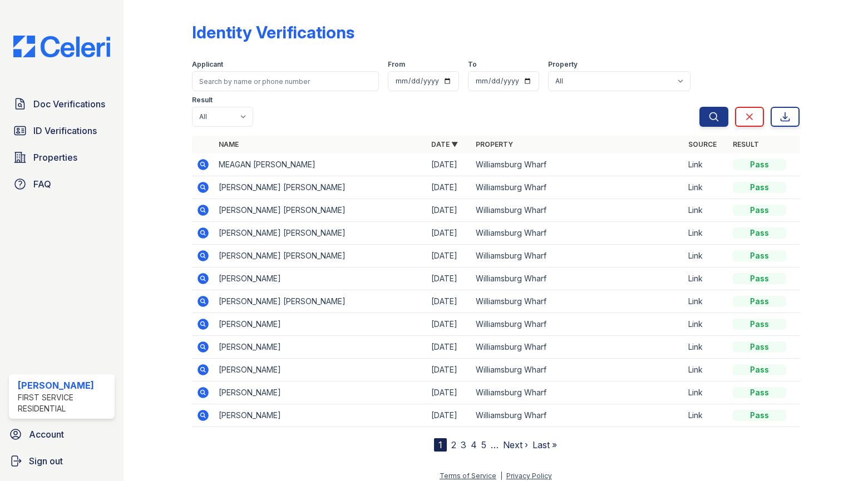 This screenshot has height=481, width=868. Describe the element at coordinates (46, 461) in the screenshot. I see `span: Sign out` at that location.